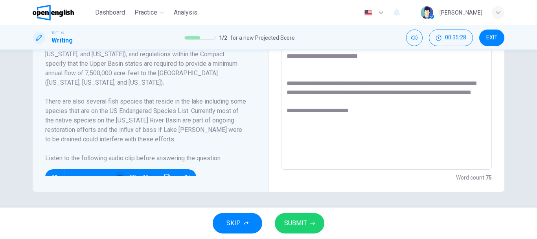 Image resolution: width=537 pixels, height=239 pixels. What do you see at coordinates (62, 41) in the screenshot?
I see `h1: Writing` at bounding box center [62, 41].